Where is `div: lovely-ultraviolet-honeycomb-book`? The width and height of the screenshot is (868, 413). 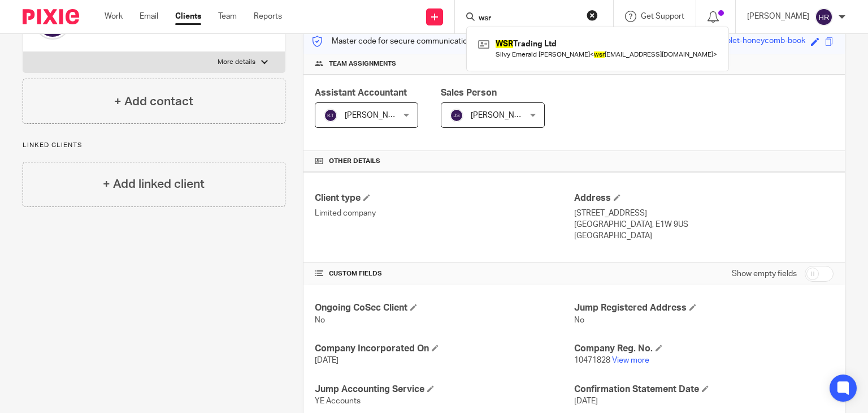
div: lovely-ultraviolet-honeycomb-book is located at coordinates (743, 41).